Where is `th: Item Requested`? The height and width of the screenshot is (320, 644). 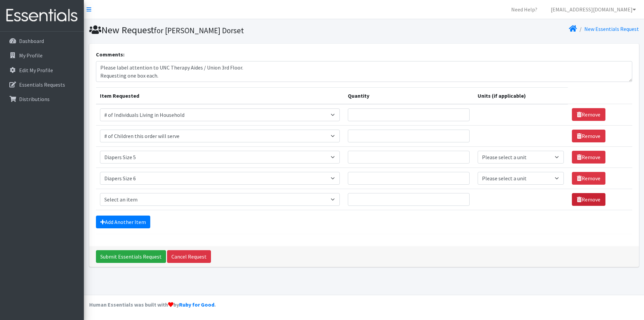
th: Item Requested is located at coordinates (220, 96).